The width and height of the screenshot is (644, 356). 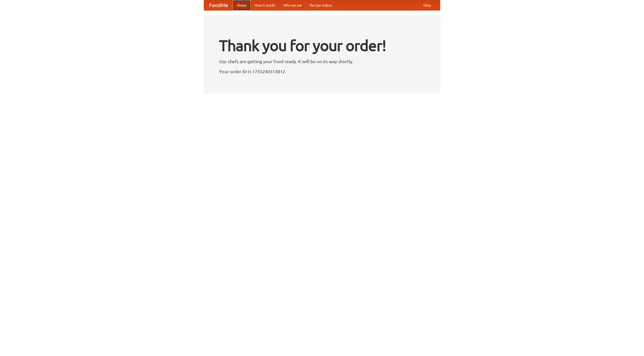 I want to click on a: Who we are, so click(x=293, y=6).